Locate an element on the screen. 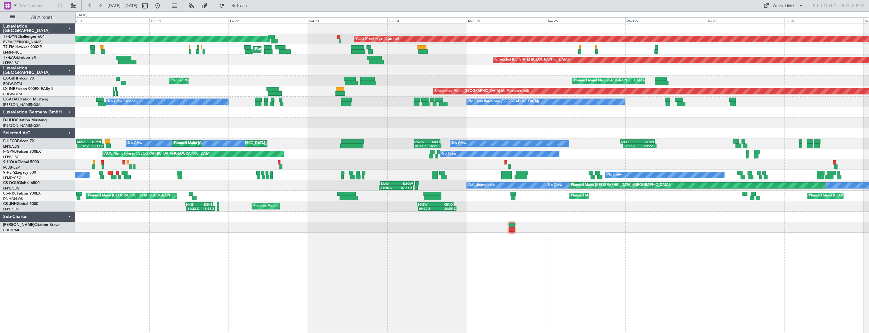 The width and height of the screenshot is (869, 333). a: T7-EMIHawker 900XP is located at coordinates (22, 47).